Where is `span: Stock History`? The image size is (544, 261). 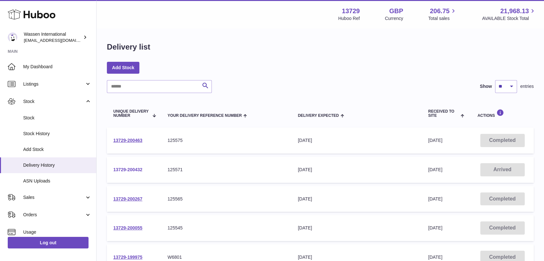
span: Stock History is located at coordinates (57, 134).